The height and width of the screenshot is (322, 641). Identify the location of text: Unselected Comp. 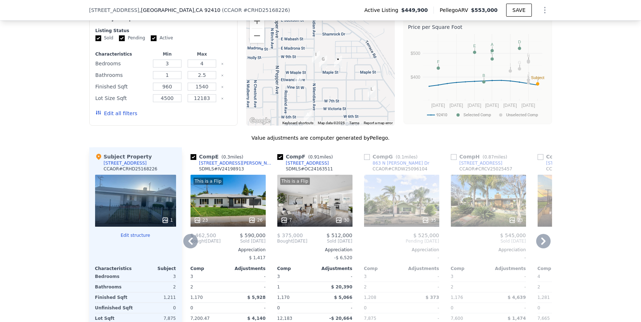
(522, 115).